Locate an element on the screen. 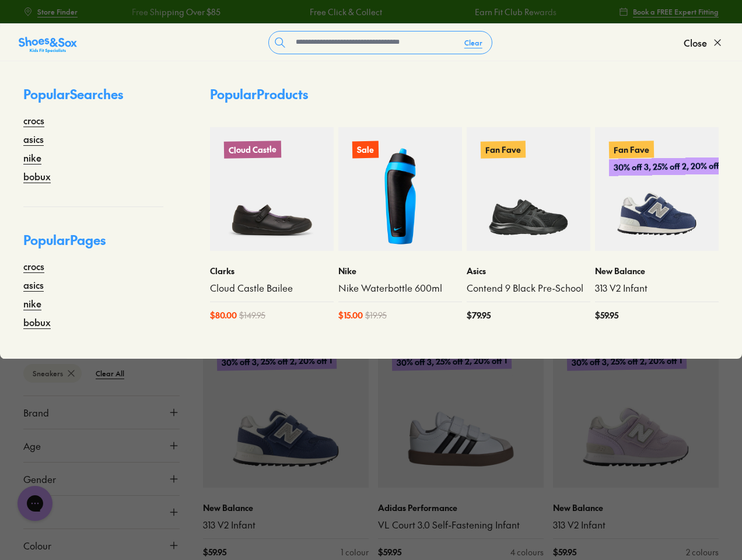 The height and width of the screenshot is (560, 742). span: Brand is located at coordinates (36, 412).